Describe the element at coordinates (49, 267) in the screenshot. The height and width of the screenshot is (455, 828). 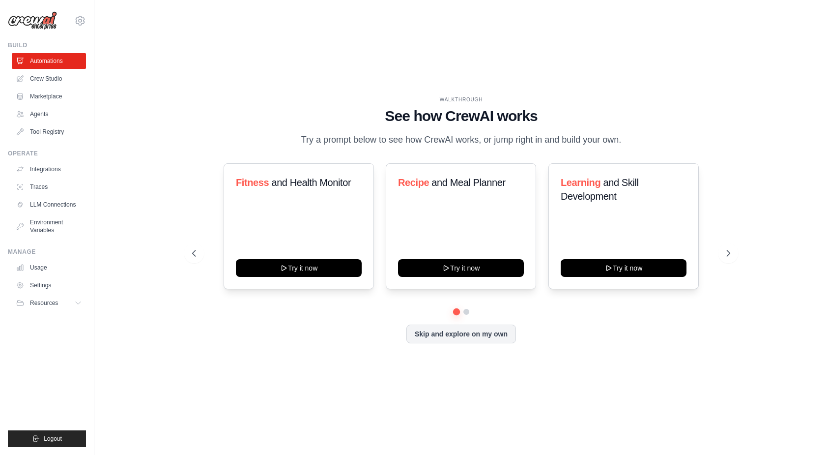
I see `a: Usage` at that location.